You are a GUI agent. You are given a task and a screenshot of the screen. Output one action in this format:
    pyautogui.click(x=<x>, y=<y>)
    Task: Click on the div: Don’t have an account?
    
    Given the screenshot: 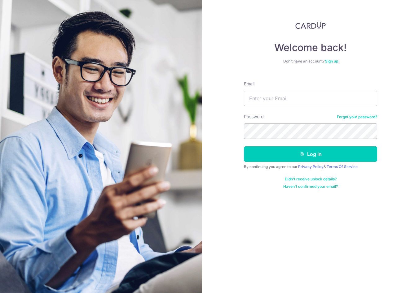 What is the action you would take?
    pyautogui.click(x=310, y=61)
    